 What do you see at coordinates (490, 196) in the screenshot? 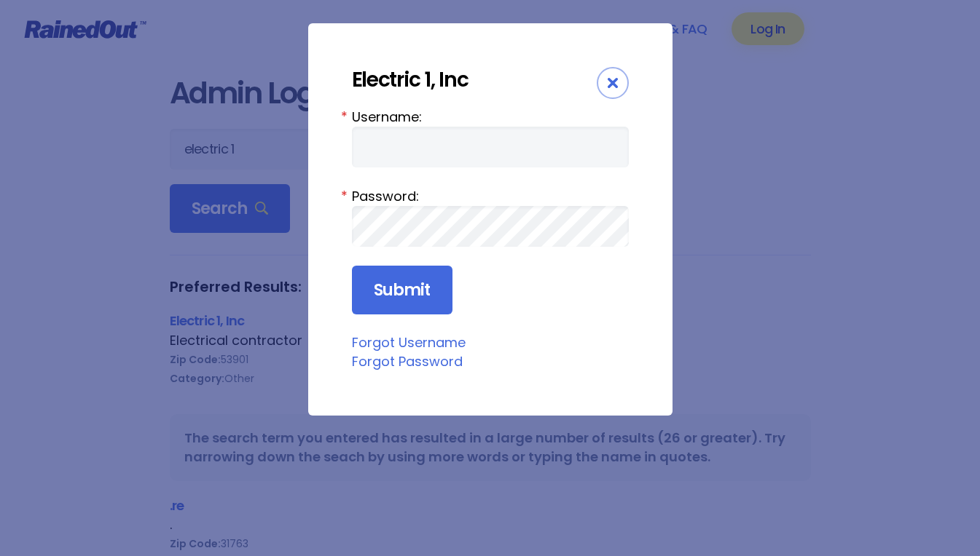
I see `label: Password:` at bounding box center [490, 196].